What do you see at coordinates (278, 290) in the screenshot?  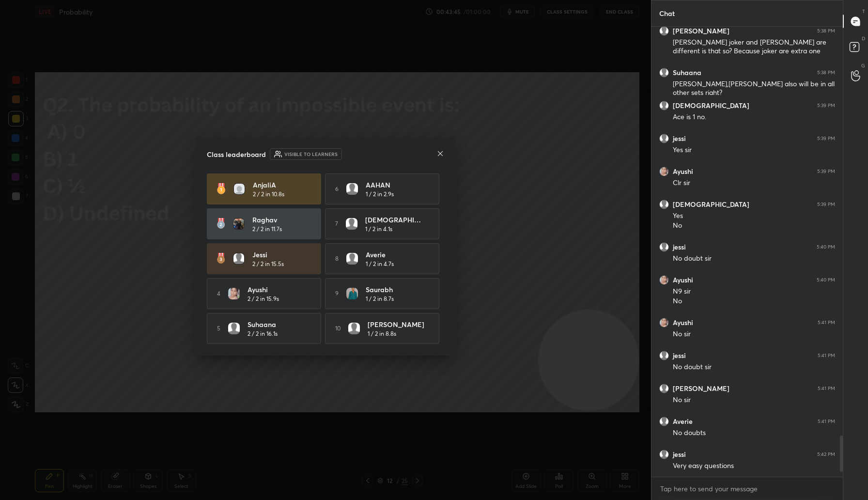 I see `h4: Ayushi` at bounding box center [278, 290].